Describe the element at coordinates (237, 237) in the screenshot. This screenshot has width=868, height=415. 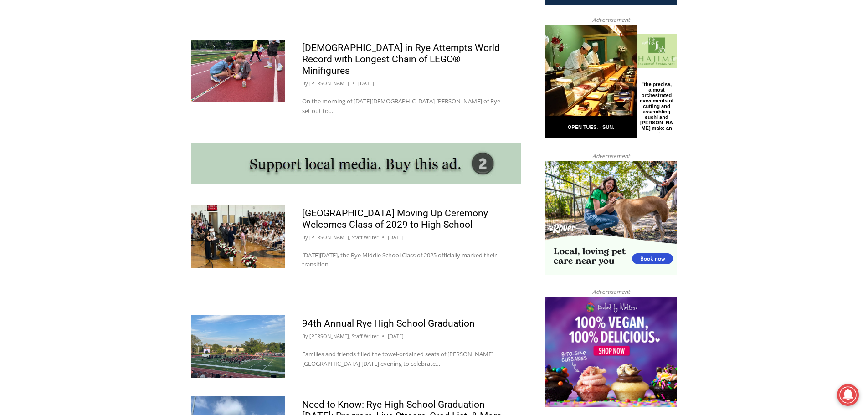
I see `img: (PHOTO: RMS Class of 2025 students officially became high schoolers at the Moving Up Ceremony on ...` at that location.